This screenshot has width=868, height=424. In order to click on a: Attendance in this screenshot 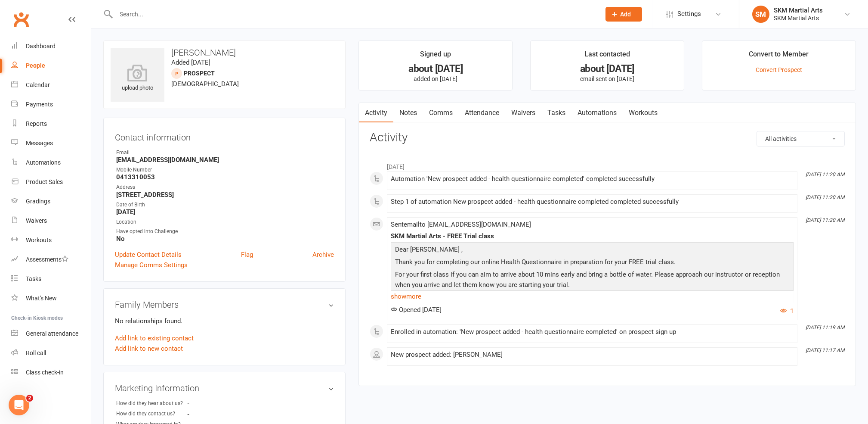, I will do `click(482, 113)`.